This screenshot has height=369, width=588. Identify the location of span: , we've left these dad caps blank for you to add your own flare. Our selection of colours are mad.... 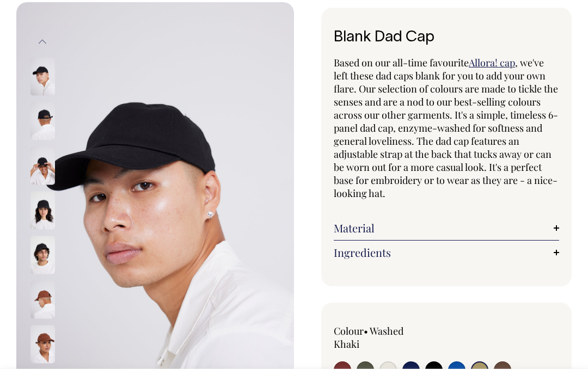
(446, 127).